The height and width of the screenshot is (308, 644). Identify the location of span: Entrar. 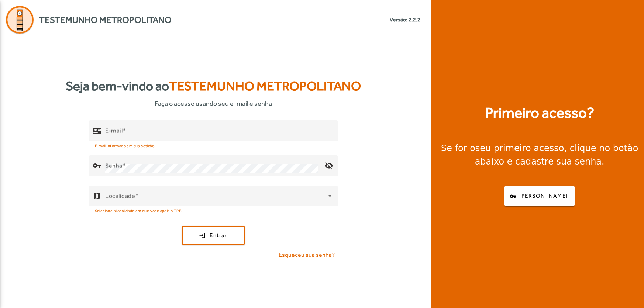
(218, 235).